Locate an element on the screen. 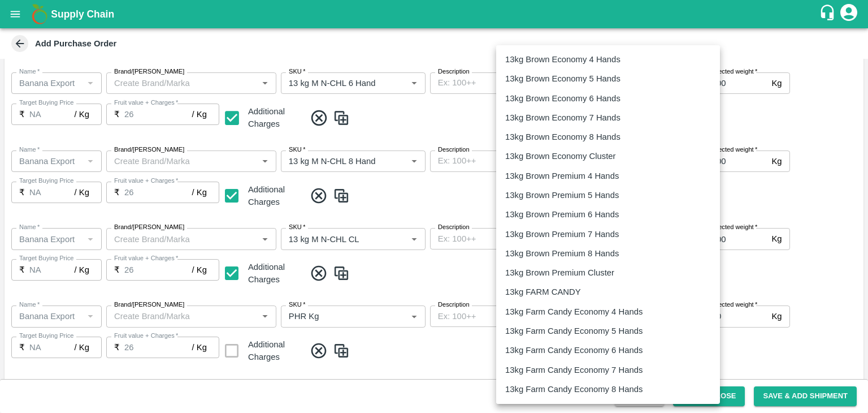 This screenshot has height=413, width=868. p: 13kg Farm Candy Economy 5 Hands is located at coordinates (573, 331).